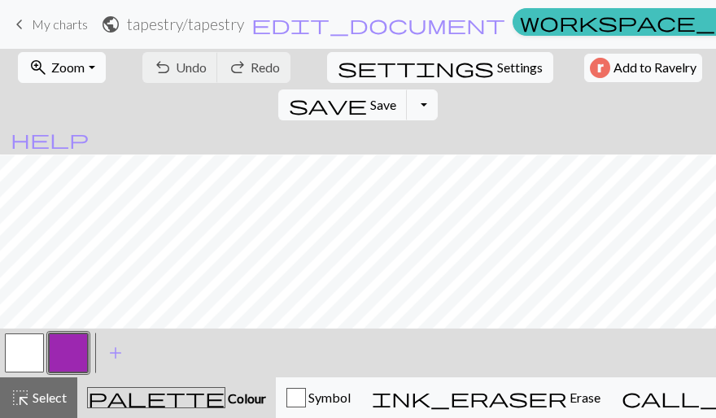  I want to click on span: keyboard_arrow_left, so click(20, 24).